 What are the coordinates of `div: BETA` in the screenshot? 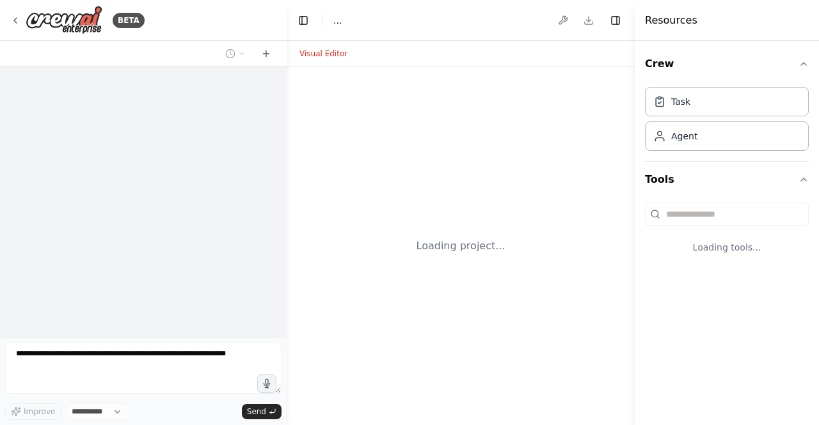 It's located at (129, 20).